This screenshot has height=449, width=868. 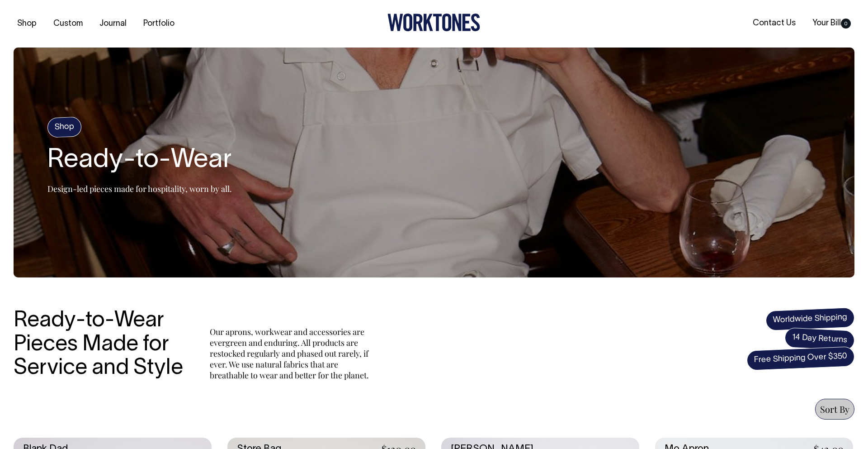 I want to click on a: Portfolio, so click(x=159, y=24).